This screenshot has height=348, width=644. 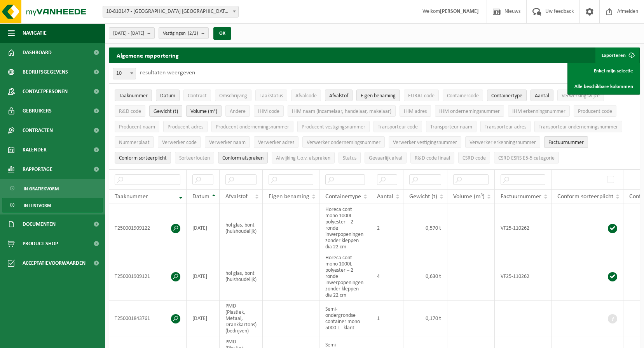 What do you see at coordinates (507, 96) in the screenshot?
I see `button: ContainertypeContainertype: Activate to sort` at bounding box center [507, 96].